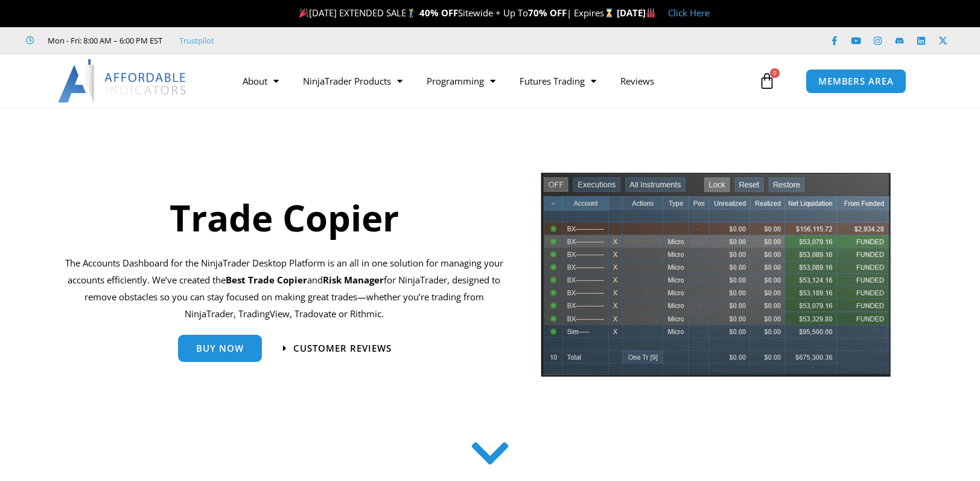 The width and height of the screenshot is (980, 481). Describe the element at coordinates (353, 81) in the screenshot. I see `a: NinjaTrader Products` at that location.